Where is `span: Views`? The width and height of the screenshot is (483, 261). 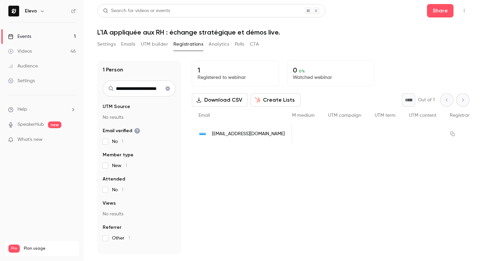 span: Views is located at coordinates (109, 203).